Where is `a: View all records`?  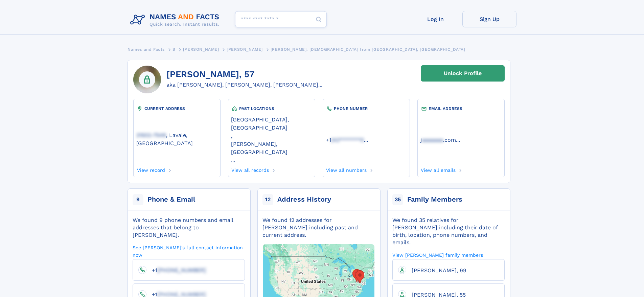 a: View all records is located at coordinates (250, 169).